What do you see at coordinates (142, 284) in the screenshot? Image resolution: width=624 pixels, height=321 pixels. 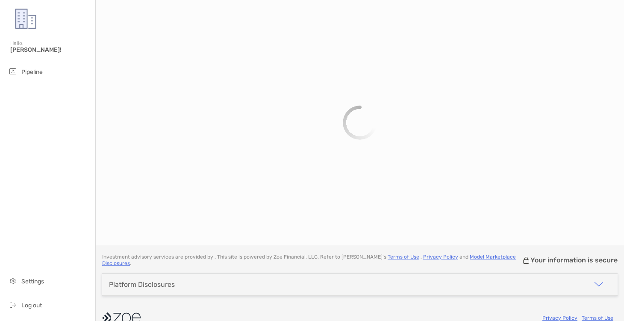 I see `div: Platform Disclosures` at bounding box center [142, 284].